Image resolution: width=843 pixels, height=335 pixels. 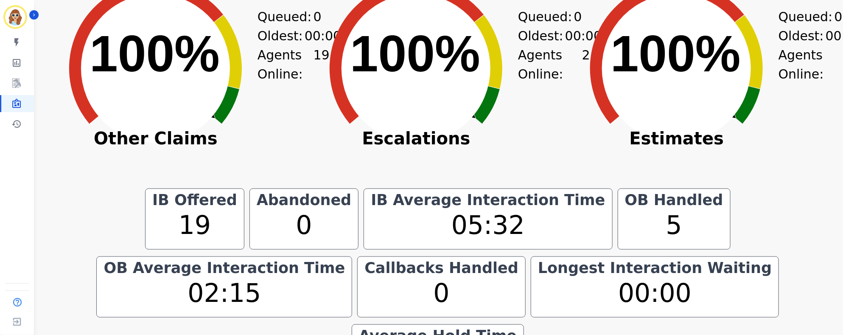 What do you see at coordinates (416, 138) in the screenshot?
I see `span: Escalations` at bounding box center [416, 138].